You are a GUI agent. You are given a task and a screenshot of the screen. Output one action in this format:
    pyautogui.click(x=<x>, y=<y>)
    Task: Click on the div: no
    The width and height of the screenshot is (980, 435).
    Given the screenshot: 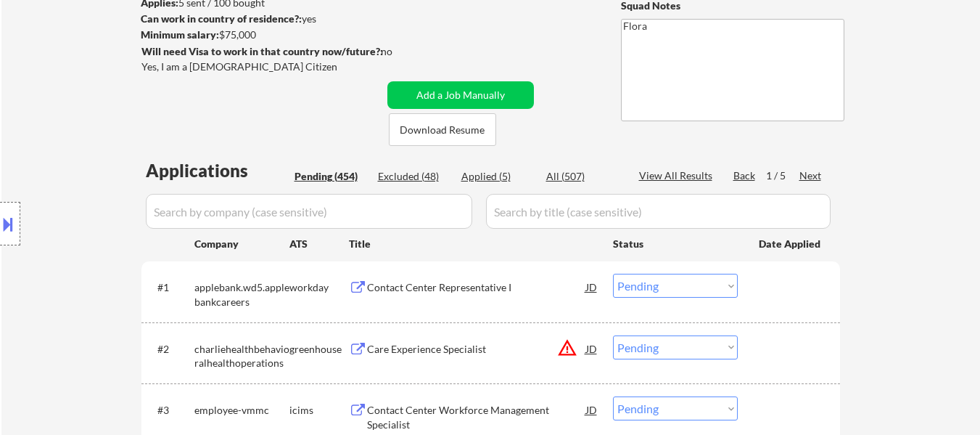 What is the action you would take?
    pyautogui.click(x=401, y=52)
    